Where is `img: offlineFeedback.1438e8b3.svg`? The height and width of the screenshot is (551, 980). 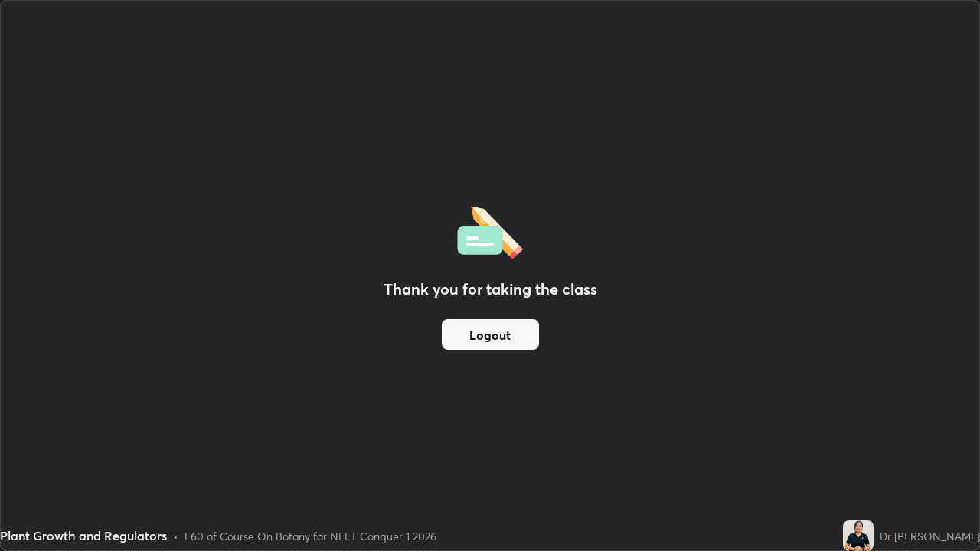 img: offlineFeedback.1438e8b3.svg is located at coordinates (490, 230).